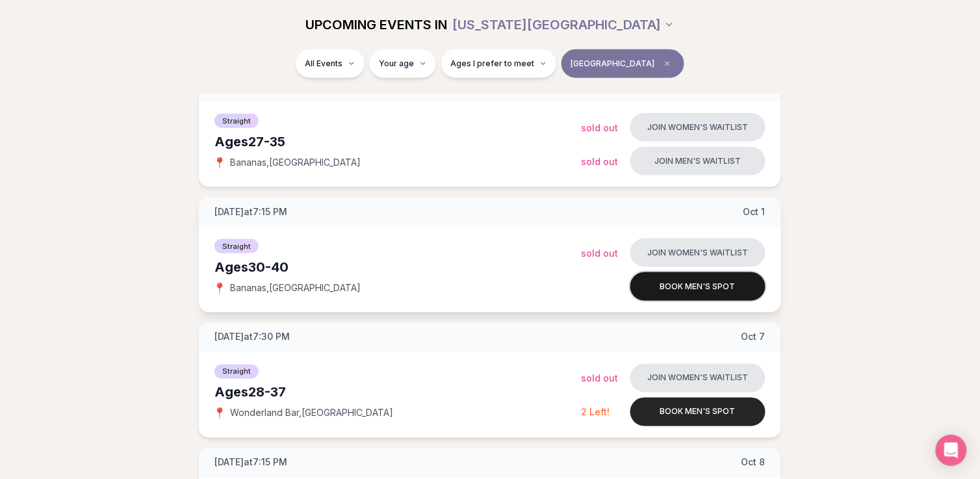 The width and height of the screenshot is (980, 479). I want to click on span: Oct 7, so click(753, 337).